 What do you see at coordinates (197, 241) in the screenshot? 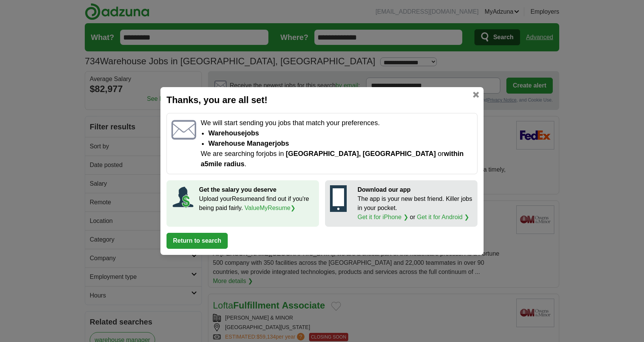
I see `button: Return to search` at bounding box center [197, 241].